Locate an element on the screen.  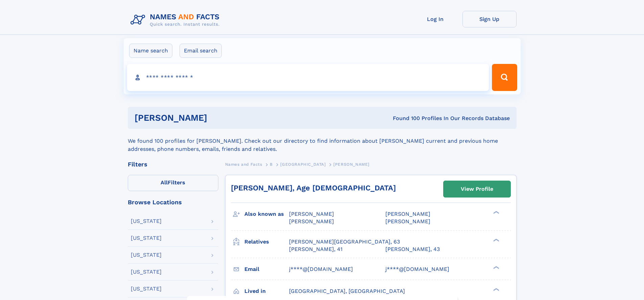
a: Names and Facts is located at coordinates (244, 164).